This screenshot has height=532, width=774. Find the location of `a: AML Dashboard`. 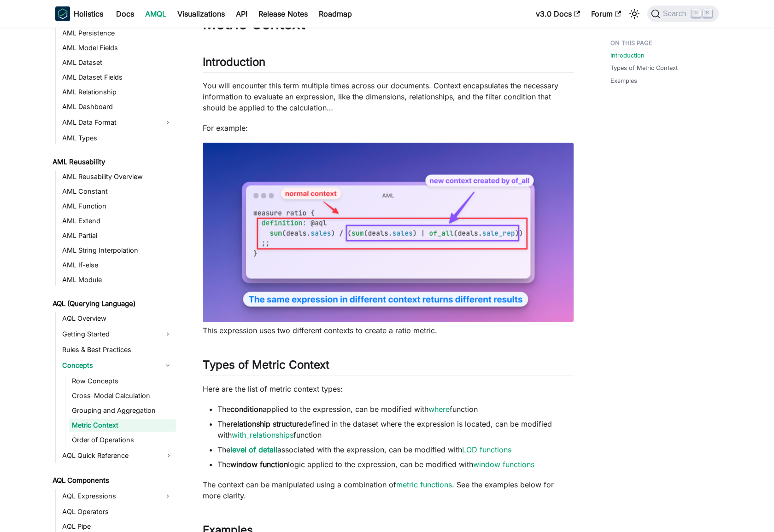

a: AML Dashboard is located at coordinates (117, 107).